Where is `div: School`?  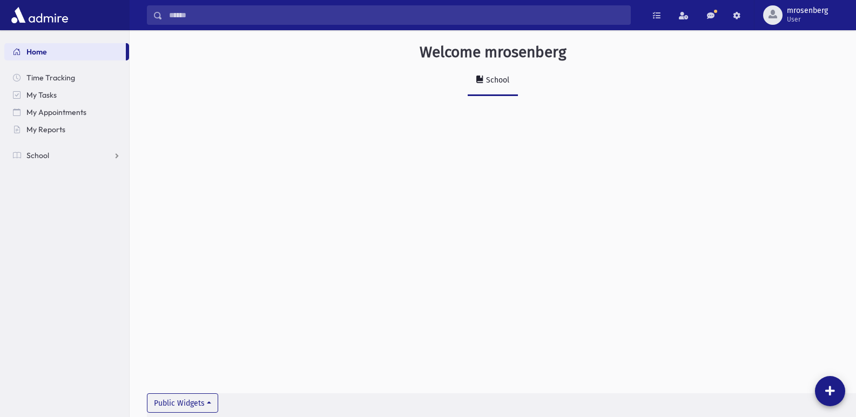 div: School is located at coordinates (496, 80).